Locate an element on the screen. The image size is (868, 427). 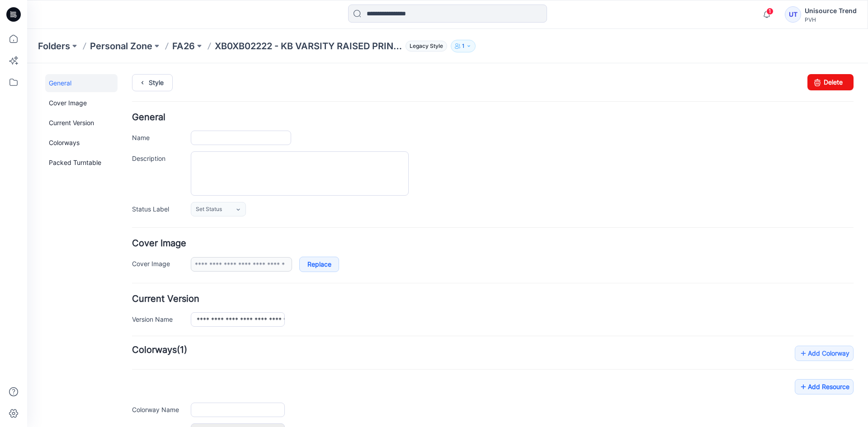
div: PVH is located at coordinates (830, 19).